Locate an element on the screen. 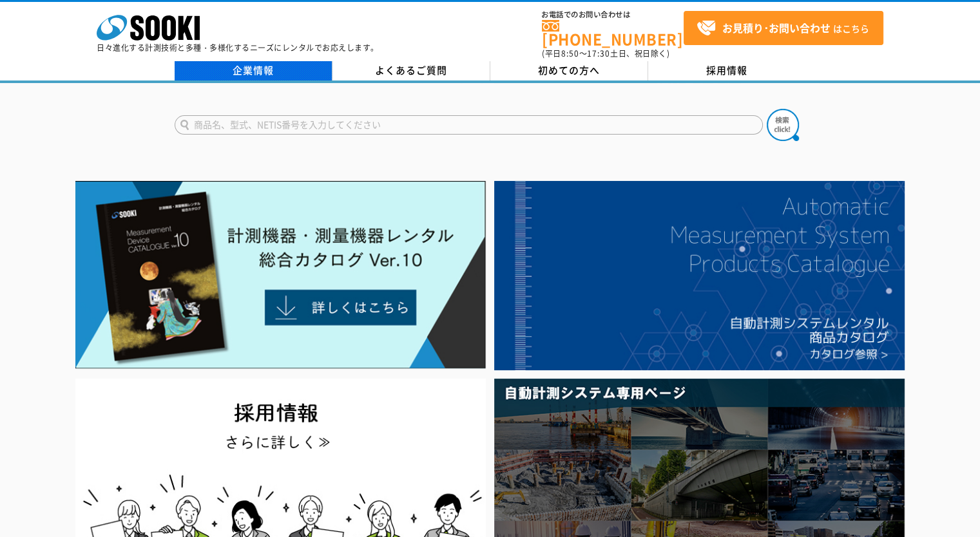 Image resolution: width=980 pixels, height=537 pixels. strong: お見積り･お問い合わせ is located at coordinates (776, 28).